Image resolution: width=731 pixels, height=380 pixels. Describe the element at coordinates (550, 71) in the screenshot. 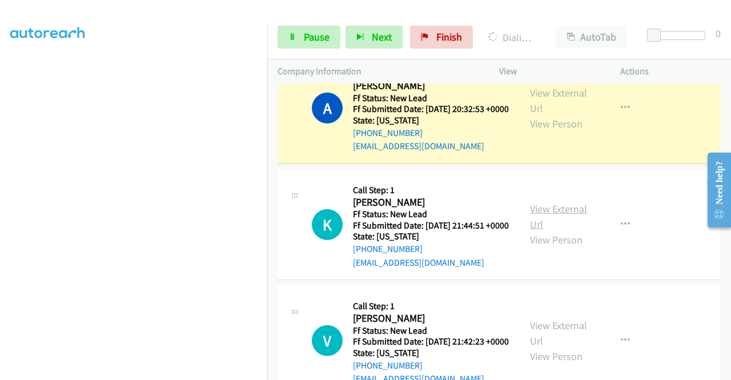

I see `p: View` at that location.